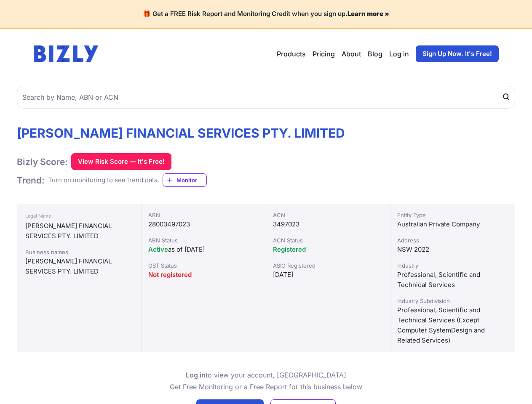 This screenshot has height=404, width=532. I want to click on div: Industry, so click(452, 265).